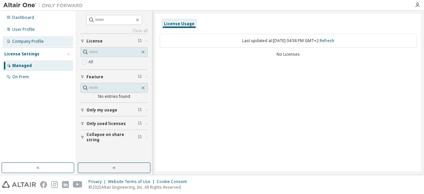 This screenshot has width=424, height=194. What do you see at coordinates (114, 31) in the screenshot?
I see `a: Clear all` at bounding box center [114, 31].